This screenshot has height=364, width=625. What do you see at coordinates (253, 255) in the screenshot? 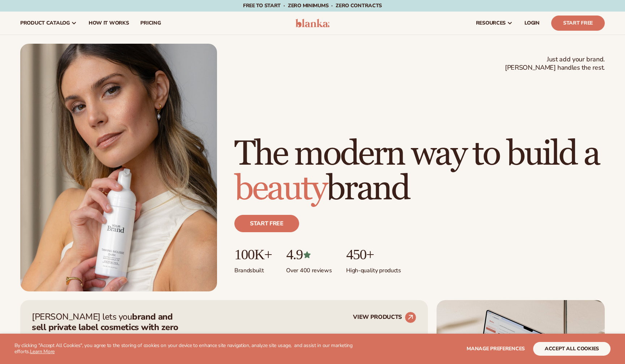
I see `p: 100K+` at bounding box center [253, 255].